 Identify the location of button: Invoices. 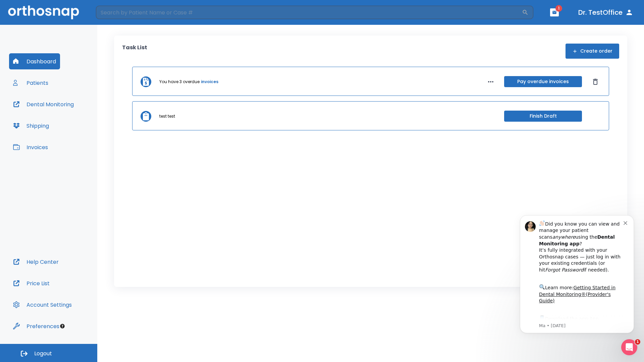
(30, 147).